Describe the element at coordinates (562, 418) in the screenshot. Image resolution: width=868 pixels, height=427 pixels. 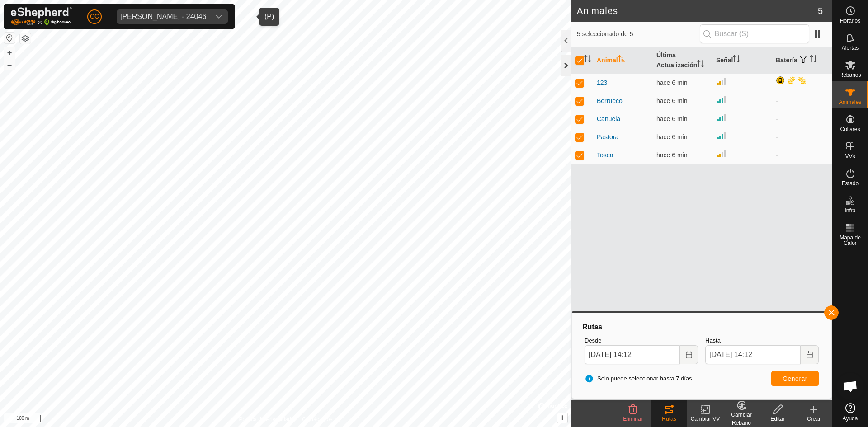
I see `span: i` at that location.